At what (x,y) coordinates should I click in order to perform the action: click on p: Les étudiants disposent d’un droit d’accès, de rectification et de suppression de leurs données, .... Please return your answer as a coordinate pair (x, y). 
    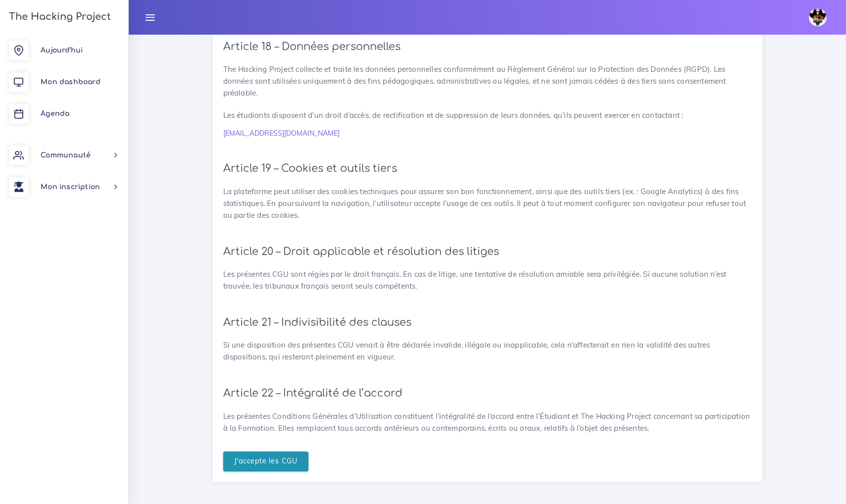
    Looking at the image, I should click on (488, 115).